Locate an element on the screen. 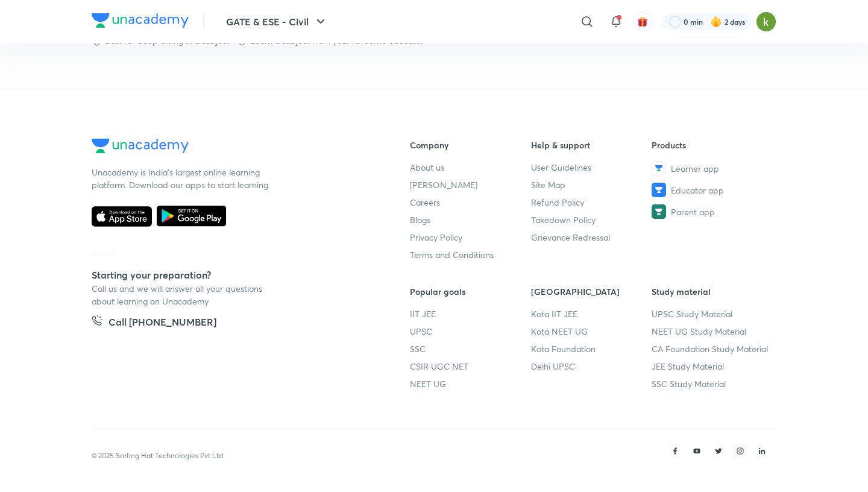  p: Unacademy is India’s largest online learning platform. Download our apps to start learning is located at coordinates (182, 178).